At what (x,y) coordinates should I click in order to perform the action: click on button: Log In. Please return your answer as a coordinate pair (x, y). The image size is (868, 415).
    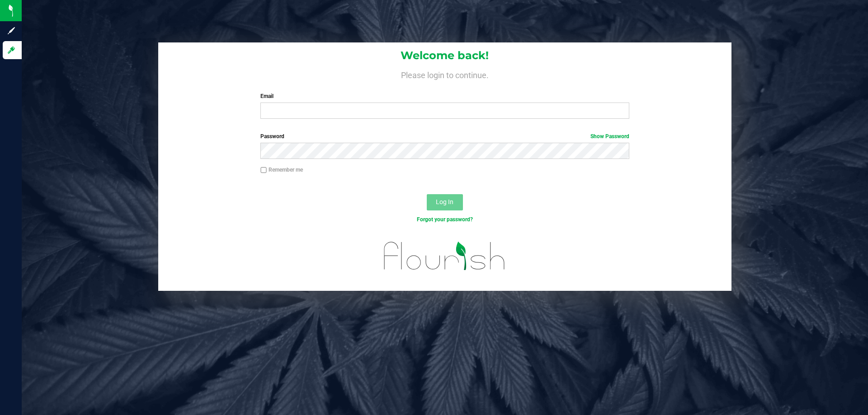
    Looking at the image, I should click on (445, 202).